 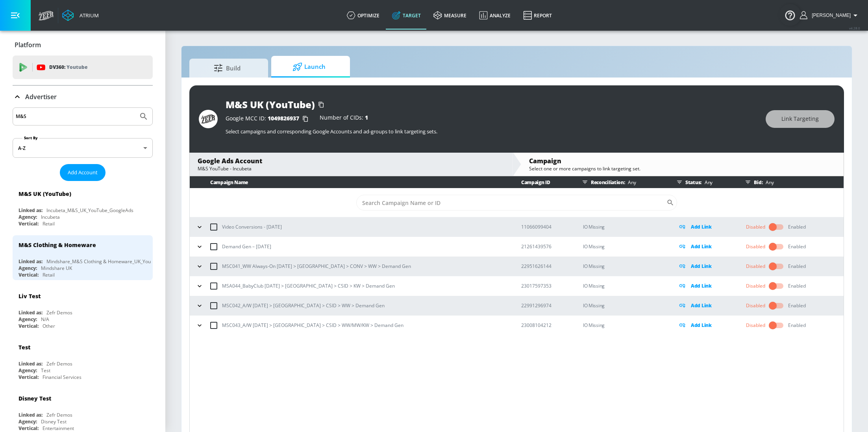 What do you see at coordinates (57, 245) in the screenshot?
I see `div: M&S Clothing & Homeware` at bounding box center [57, 245].